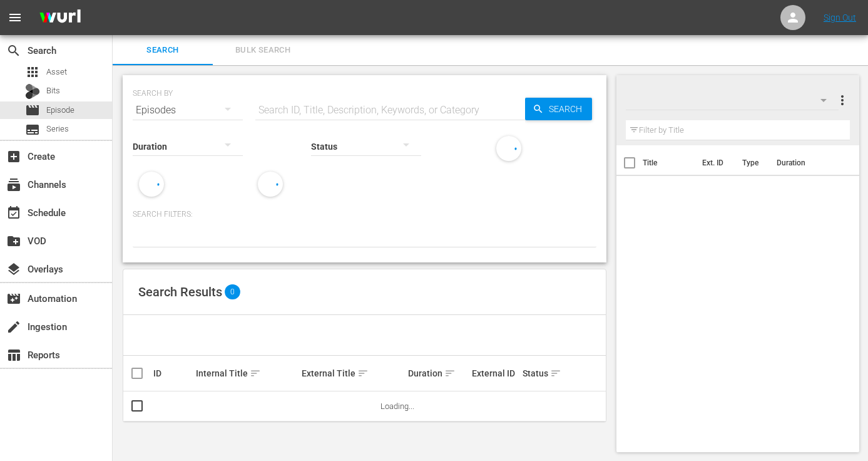  What do you see at coordinates (14, 157) in the screenshot?
I see `span: Create` at bounding box center [14, 157].